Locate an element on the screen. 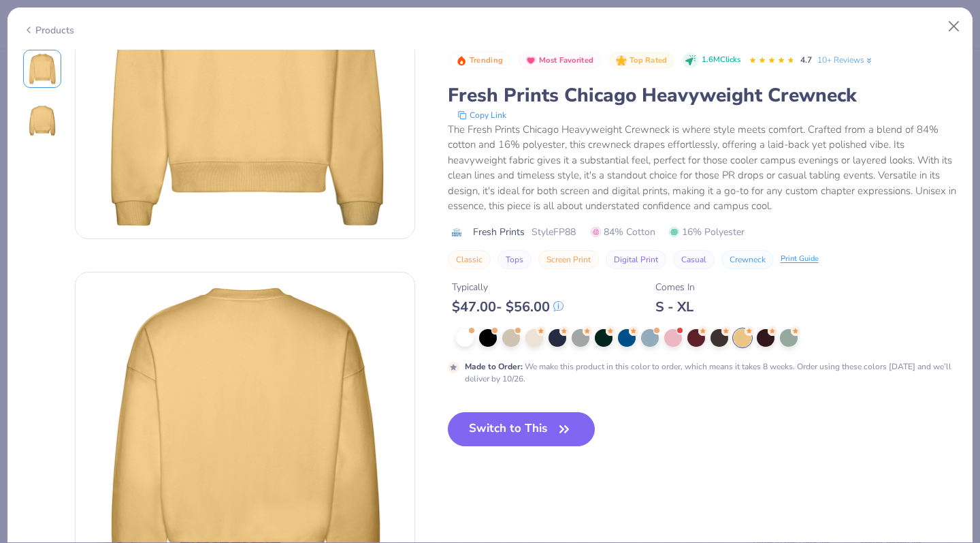 Image resolution: width=980 pixels, height=543 pixels. img: Back is located at coordinates (42, 121).